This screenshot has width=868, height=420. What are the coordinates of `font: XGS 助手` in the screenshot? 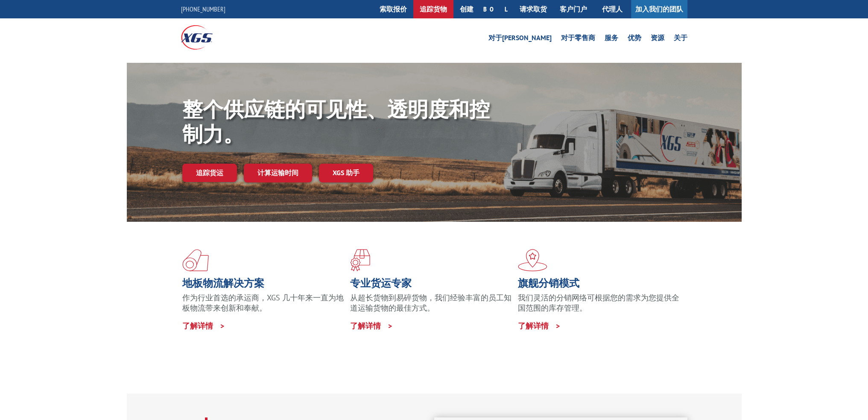 It's located at (346, 173).